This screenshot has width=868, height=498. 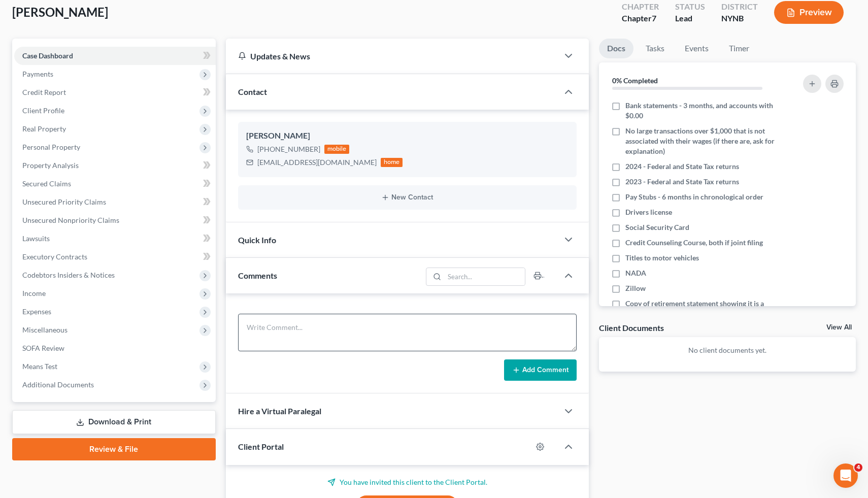 I want to click on a: Lawsuits, so click(x=115, y=238).